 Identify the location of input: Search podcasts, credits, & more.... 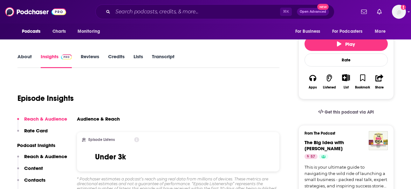
(197, 12).